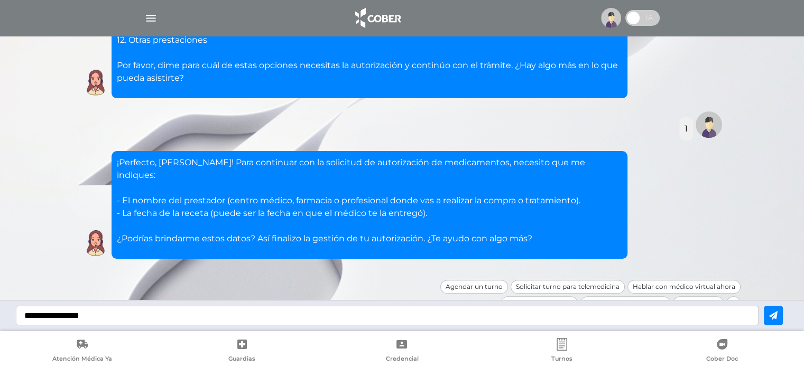 Image resolution: width=804 pixels, height=367 pixels. What do you see at coordinates (568, 287) in the screenshot?
I see `div: Solicitar turno para telemedicina` at bounding box center [568, 287].